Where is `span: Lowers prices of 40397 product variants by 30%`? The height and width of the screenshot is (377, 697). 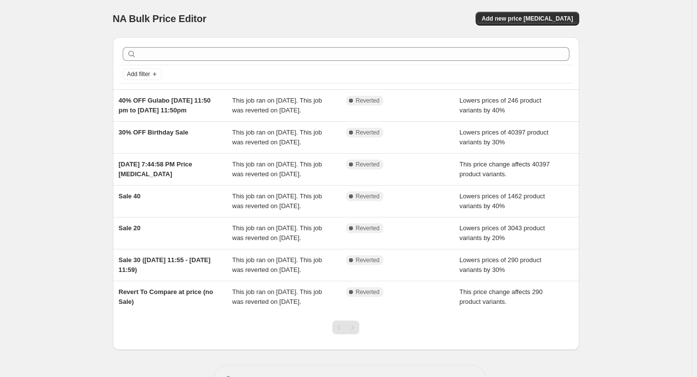
span: Lowers prices of 40397 product variants by 30% is located at coordinates (503, 137).